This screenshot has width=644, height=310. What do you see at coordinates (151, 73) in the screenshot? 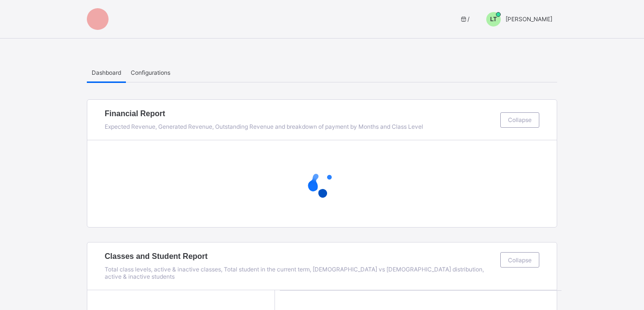
I see `span: Configurations` at bounding box center [151, 73].